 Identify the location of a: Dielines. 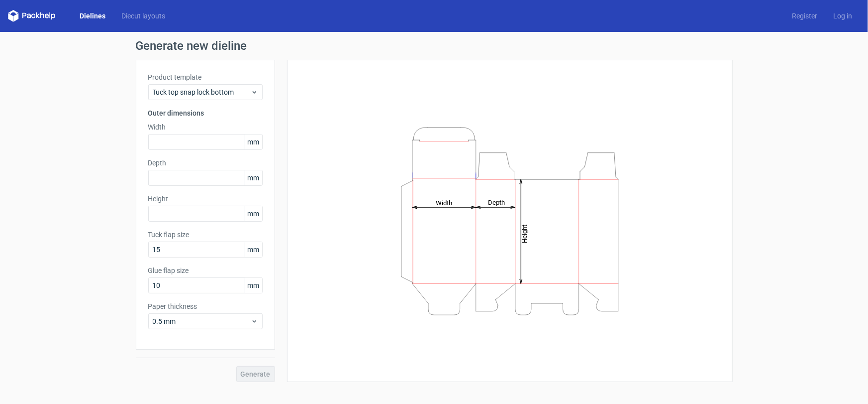
(92, 16).